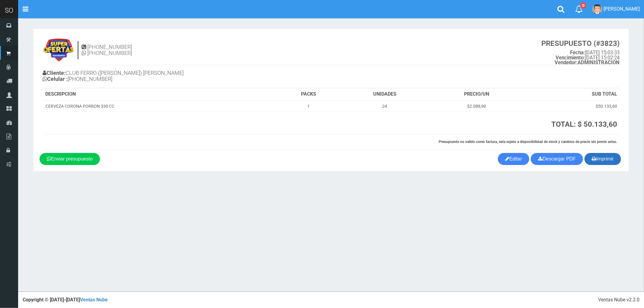 The height and width of the screenshot is (308, 644). What do you see at coordinates (570, 58) in the screenshot?
I see `strong: Vencimiento:` at bounding box center [570, 58].